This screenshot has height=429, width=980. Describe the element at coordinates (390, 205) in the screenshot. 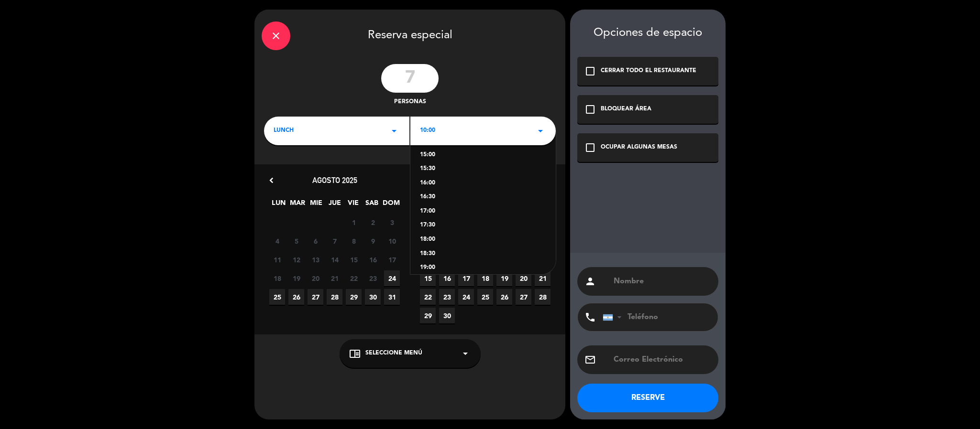

I see `span: DOM` at that location.